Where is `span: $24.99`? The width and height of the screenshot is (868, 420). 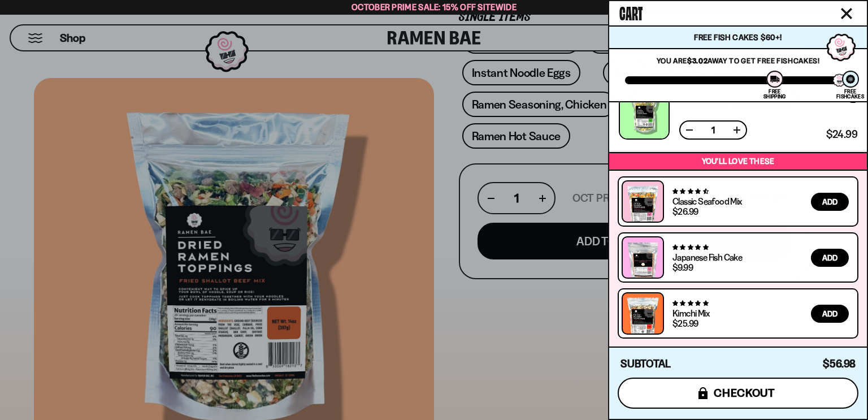
span: $24.99 is located at coordinates (842, 135).